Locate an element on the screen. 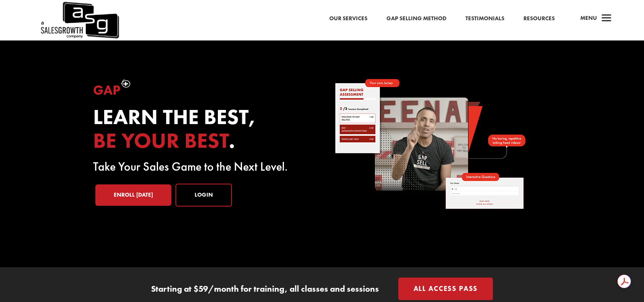 The image size is (644, 302). a: Our Services is located at coordinates (348, 19).